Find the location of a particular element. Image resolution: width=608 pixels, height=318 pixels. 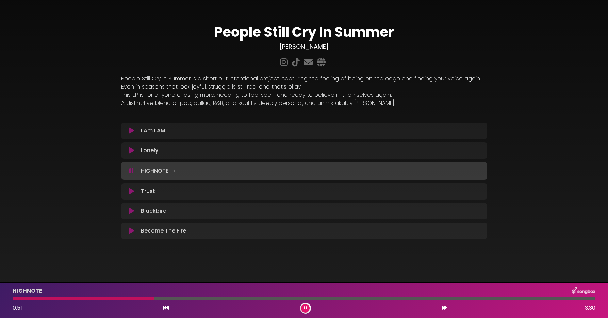

p: People Still Cry in Summer is a short but intentional project, capturing the feeling of being on ... is located at coordinates (304, 79).